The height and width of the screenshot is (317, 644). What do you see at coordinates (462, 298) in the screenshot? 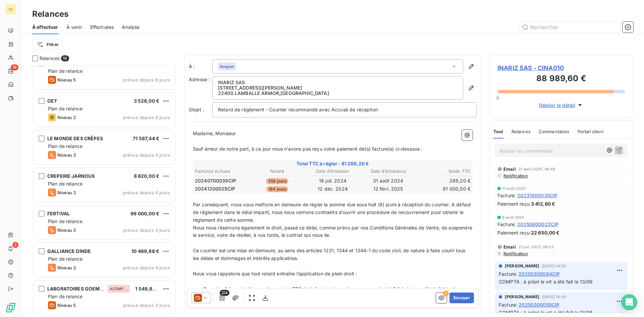
I see `button: Envoyer` at bounding box center [462, 298].